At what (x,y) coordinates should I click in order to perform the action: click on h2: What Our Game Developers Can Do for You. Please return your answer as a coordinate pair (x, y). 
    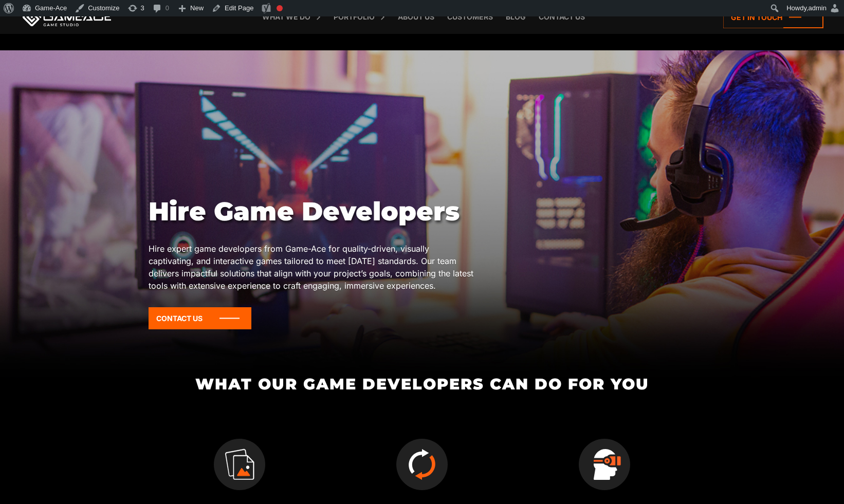
    Looking at the image, I should click on (422, 384).